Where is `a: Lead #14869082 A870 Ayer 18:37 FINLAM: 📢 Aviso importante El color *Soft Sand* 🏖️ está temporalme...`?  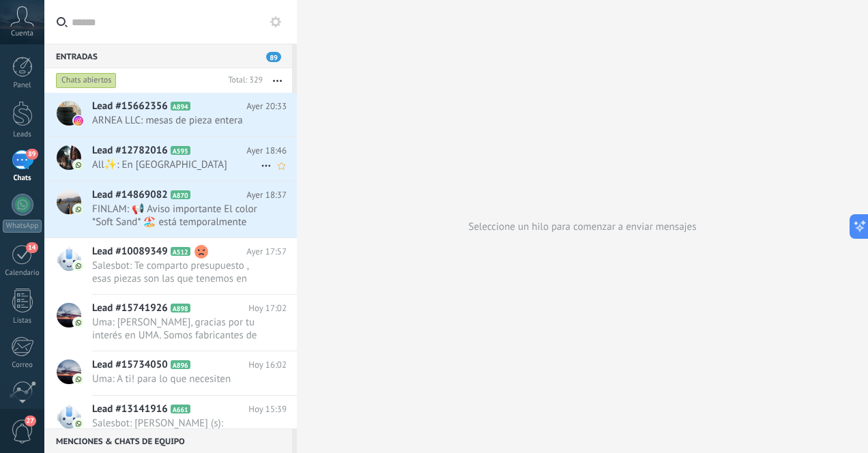 a: Lead #14869082 A870 Ayer 18:37 FINLAM: 📢 Aviso importante El color *Soft Sand* 🏖️ está temporalme... is located at coordinates (170, 210).